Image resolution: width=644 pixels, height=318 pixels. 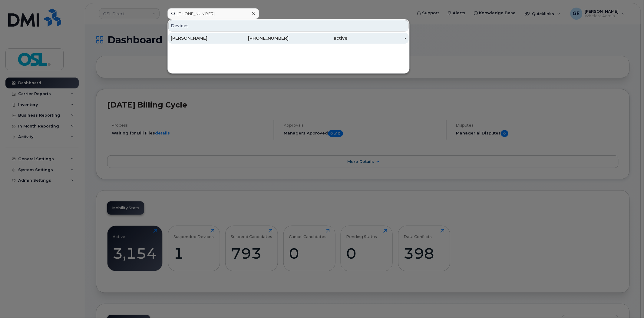 What do you see at coordinates (289, 25) in the screenshot?
I see `div: Devices` at bounding box center [289, 25].